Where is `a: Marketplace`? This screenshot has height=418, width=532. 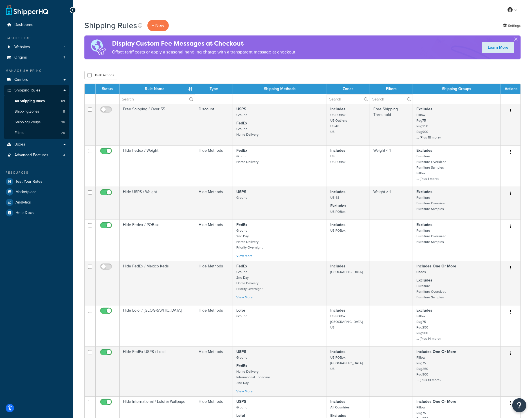
a: Marketplace is located at coordinates (37, 192).